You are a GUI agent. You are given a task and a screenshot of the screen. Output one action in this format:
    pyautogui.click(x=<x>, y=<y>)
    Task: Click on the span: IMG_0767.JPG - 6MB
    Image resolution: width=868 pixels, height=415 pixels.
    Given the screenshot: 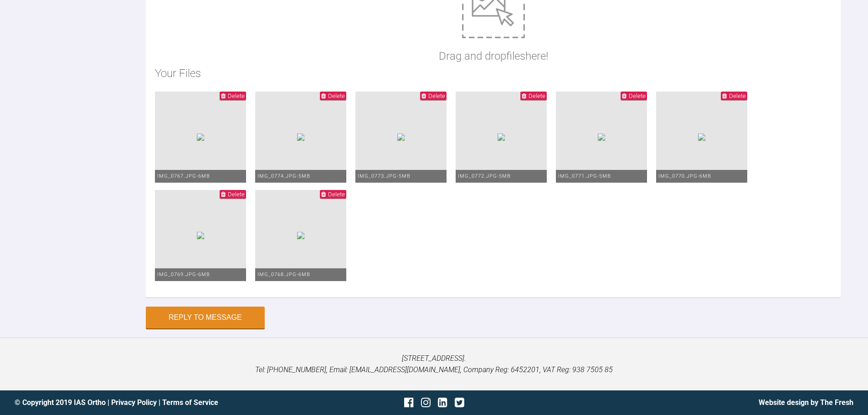 What is the action you would take?
    pyautogui.click(x=184, y=176)
    